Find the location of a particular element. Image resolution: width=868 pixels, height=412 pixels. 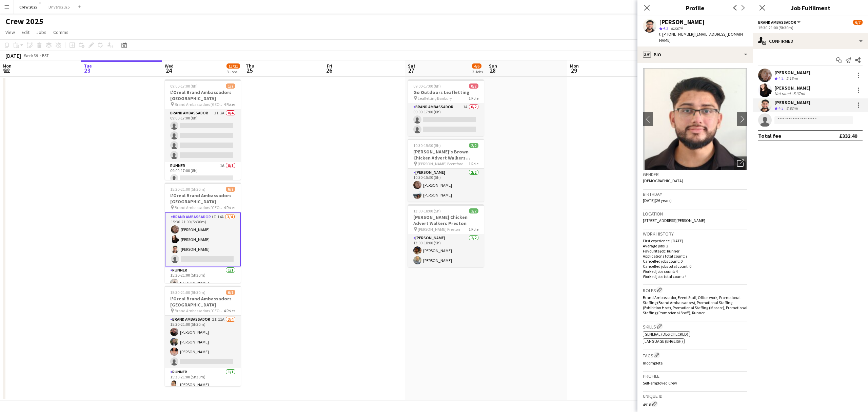

span: Comms is located at coordinates (60, 32).